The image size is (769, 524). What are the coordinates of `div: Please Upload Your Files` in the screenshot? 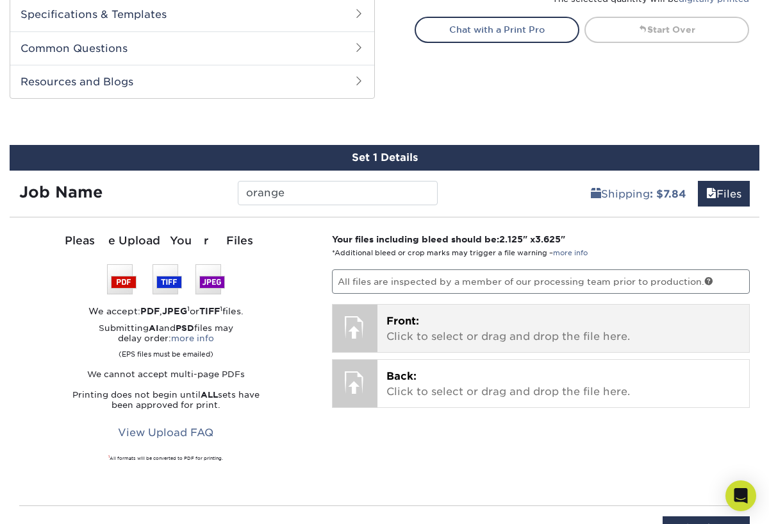 It's located at (166, 241).